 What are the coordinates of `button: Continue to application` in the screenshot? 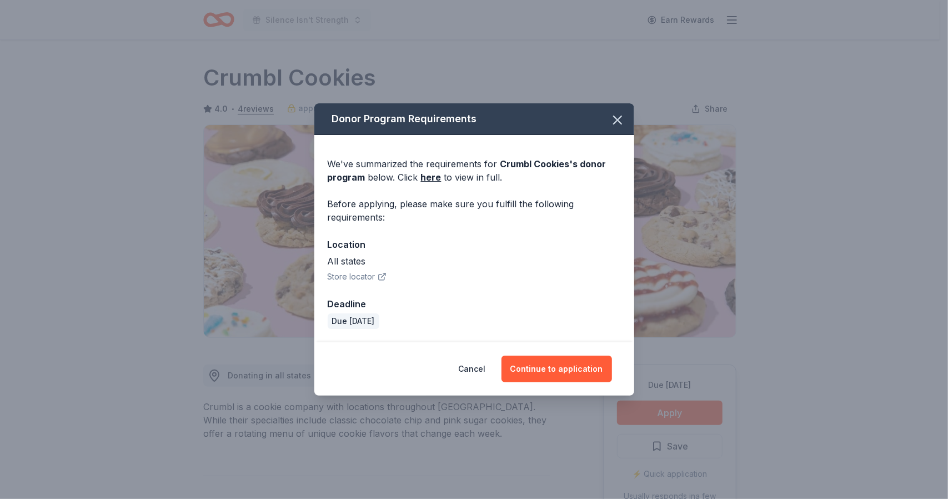 It's located at (557, 369).